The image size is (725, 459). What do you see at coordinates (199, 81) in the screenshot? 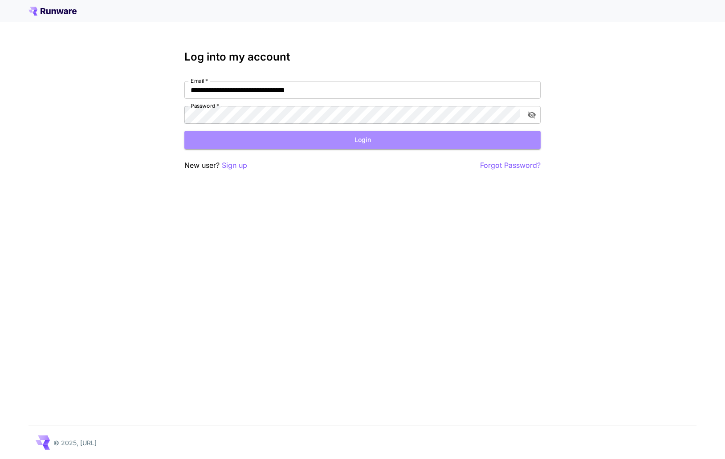
I see `label: Email` at bounding box center [199, 81].